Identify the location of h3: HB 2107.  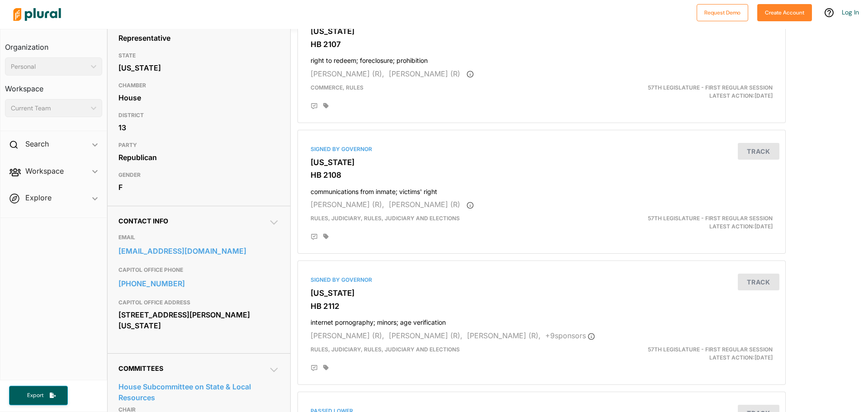
(541, 45).